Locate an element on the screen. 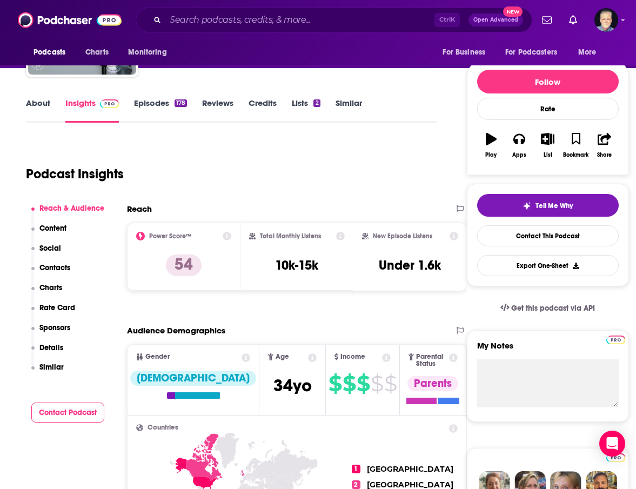  h2: Total Monthly Listens is located at coordinates (290, 236).